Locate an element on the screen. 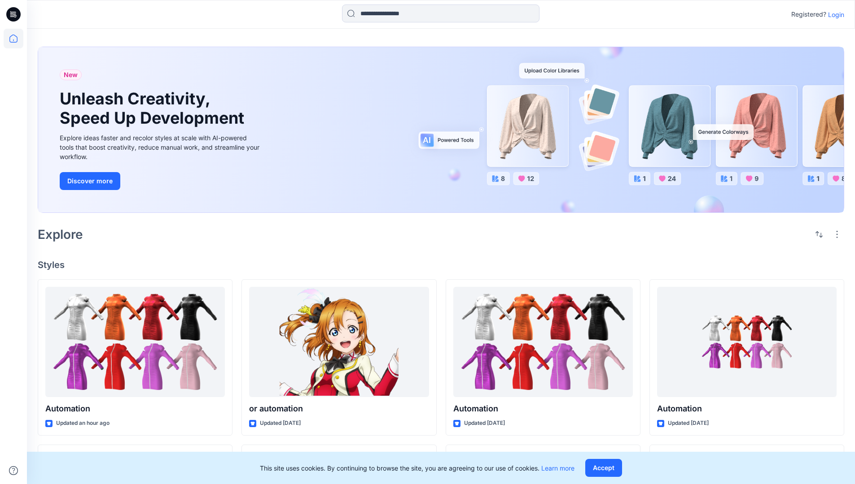  div: Explore ideas faster and recolor styles at scale with AI-powered tools that boost creativity, red... is located at coordinates (161, 147).